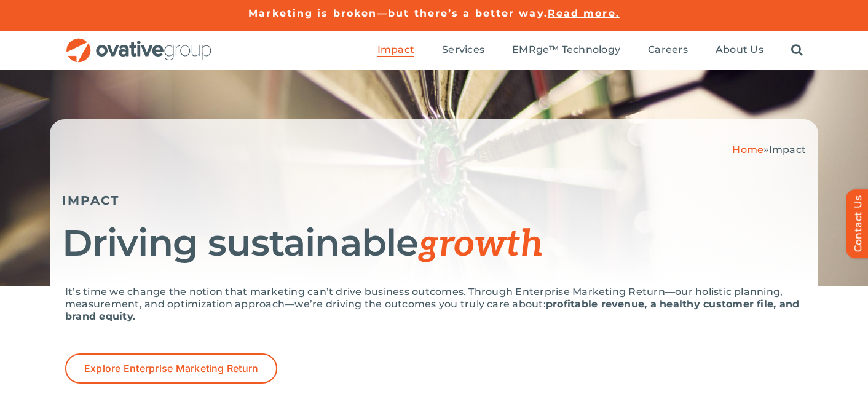 This screenshot has height=410, width=868. I want to click on span: Services, so click(463, 50).